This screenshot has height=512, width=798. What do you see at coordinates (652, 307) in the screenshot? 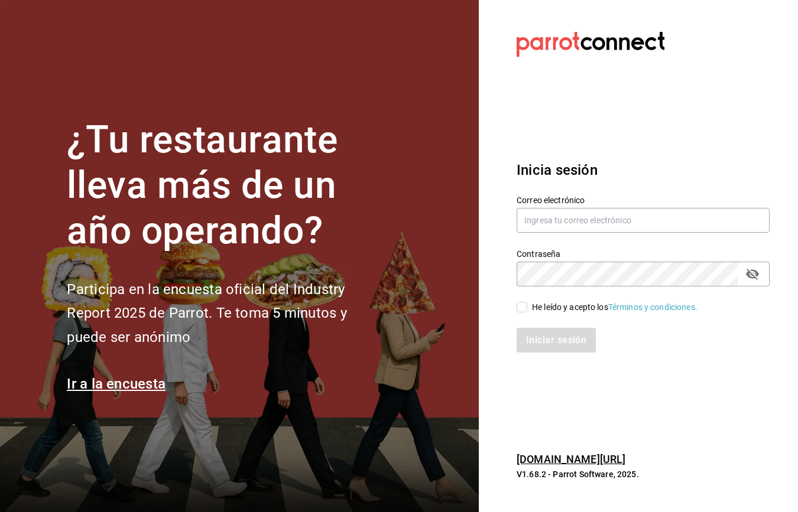
I see `a: Términos y condiciones.` at bounding box center [652, 307].